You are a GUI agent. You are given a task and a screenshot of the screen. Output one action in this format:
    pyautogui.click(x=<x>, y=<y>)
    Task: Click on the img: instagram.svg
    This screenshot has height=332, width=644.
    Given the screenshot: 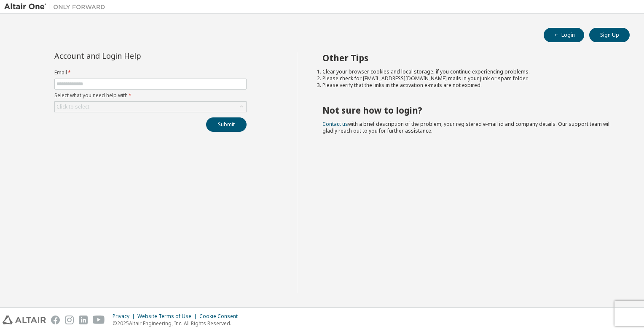 What is the action you would take?
    pyautogui.click(x=69, y=319)
    